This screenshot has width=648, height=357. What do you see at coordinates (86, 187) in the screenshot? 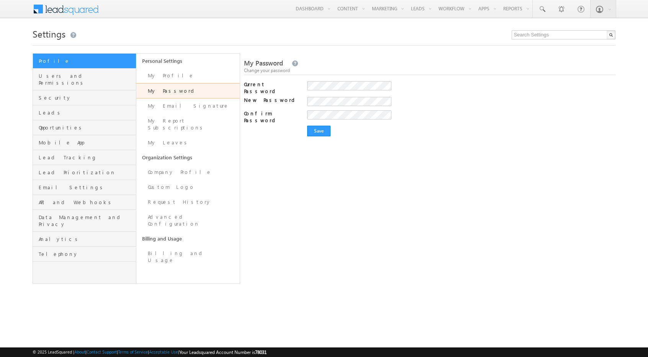
I see `span: Email Settings` at bounding box center [86, 187].